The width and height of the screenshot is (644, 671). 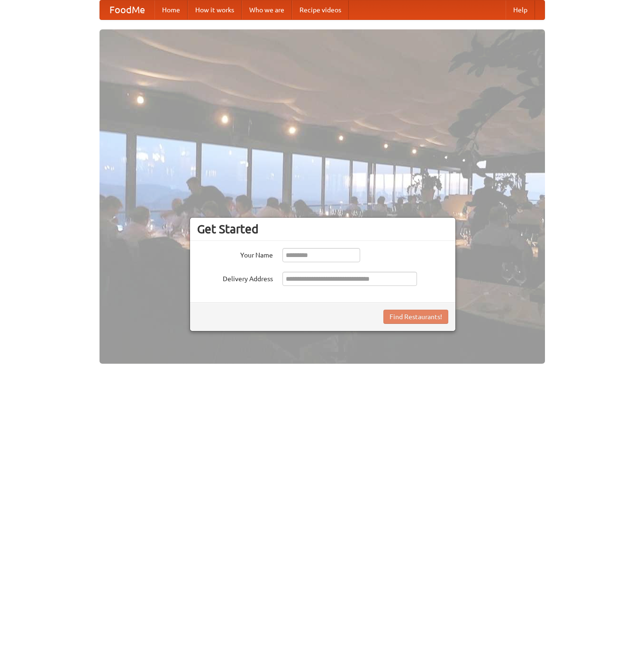 What do you see at coordinates (267, 10) in the screenshot?
I see `a: Who we are` at bounding box center [267, 10].